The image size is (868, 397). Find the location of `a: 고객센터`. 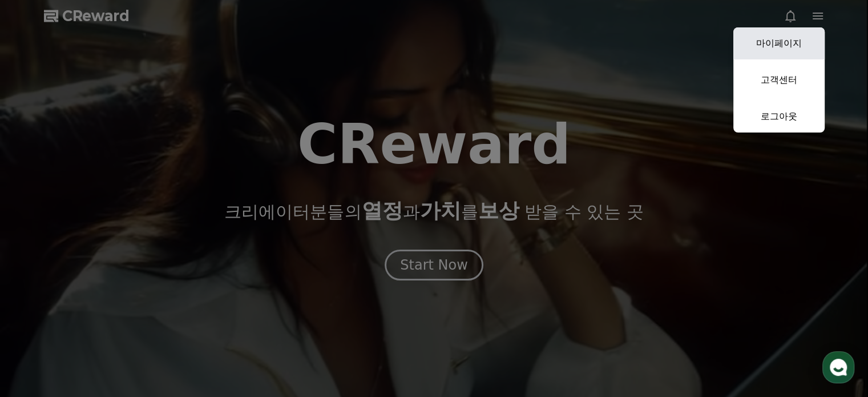

a: 고객센터 is located at coordinates (779, 80).